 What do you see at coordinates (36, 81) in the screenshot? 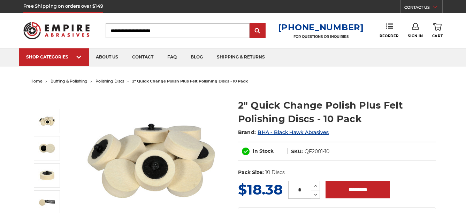
I see `a: home` at bounding box center [36, 81].